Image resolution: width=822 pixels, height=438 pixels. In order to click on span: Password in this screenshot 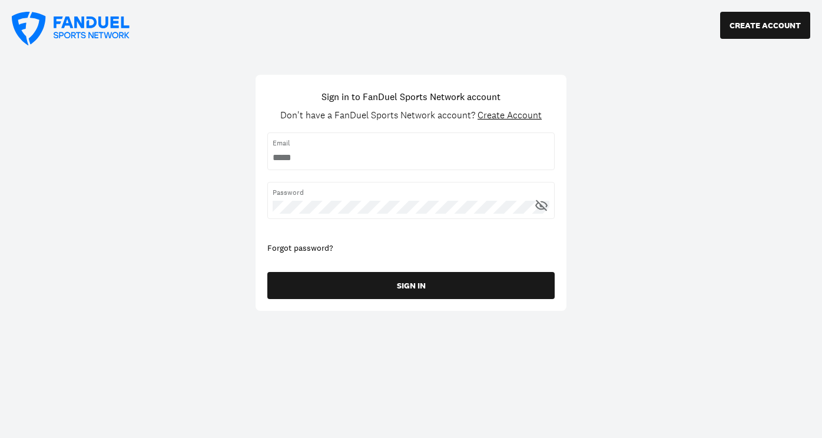, I will do `click(411, 192)`.